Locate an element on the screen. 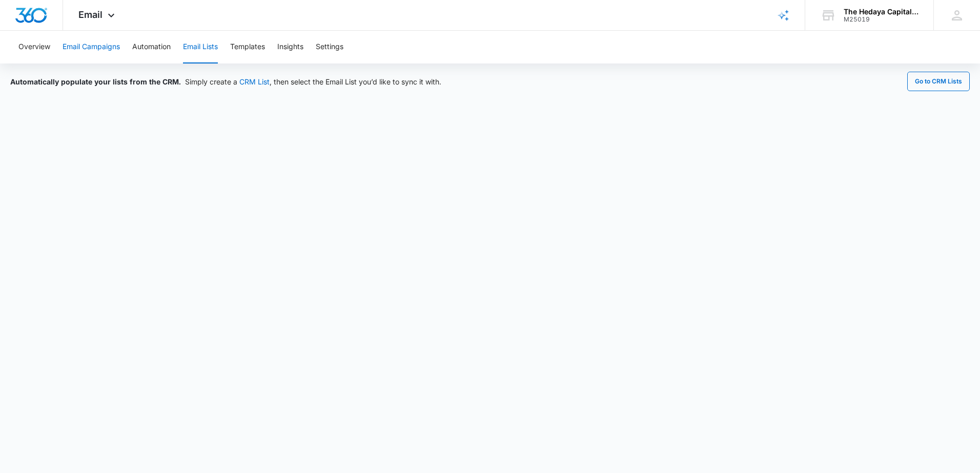 The image size is (980, 473). div: account id is located at coordinates (881, 19).